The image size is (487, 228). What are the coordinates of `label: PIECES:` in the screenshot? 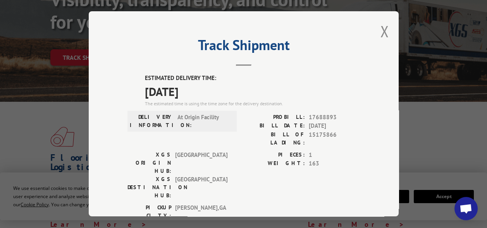 It's located at (274, 155).